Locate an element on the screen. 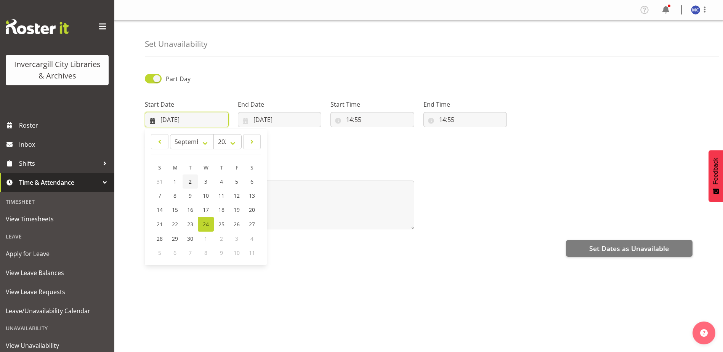  span: 17 is located at coordinates (206, 210).